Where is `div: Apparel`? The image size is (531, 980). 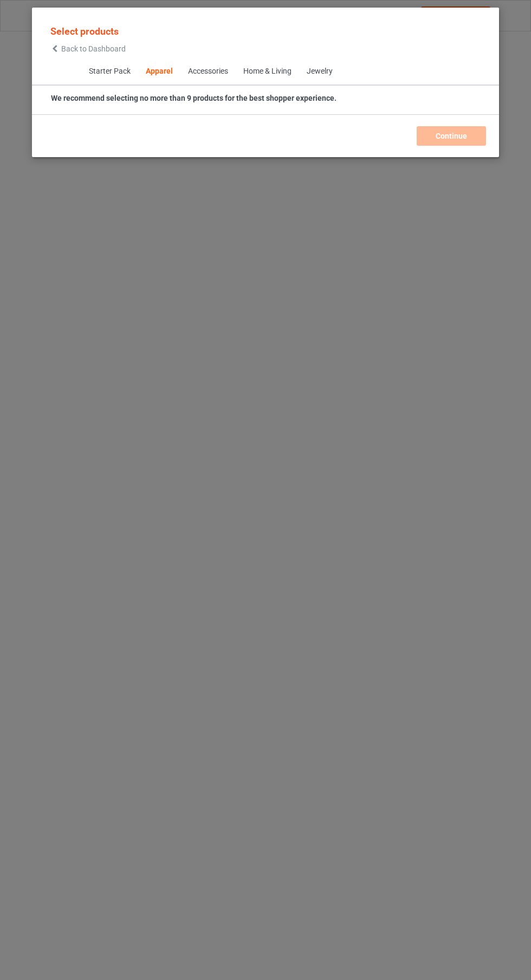
div: Apparel is located at coordinates (159, 71).